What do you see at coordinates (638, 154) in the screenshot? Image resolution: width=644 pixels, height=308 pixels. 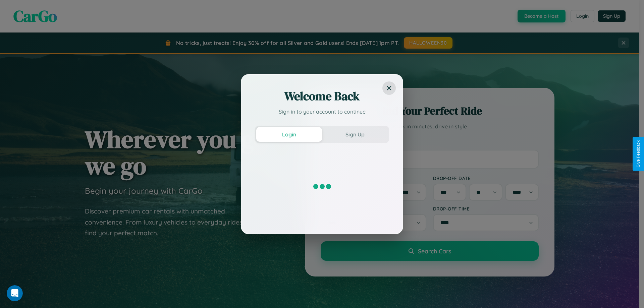 I see `div: Give Feedback` at bounding box center [638, 154].